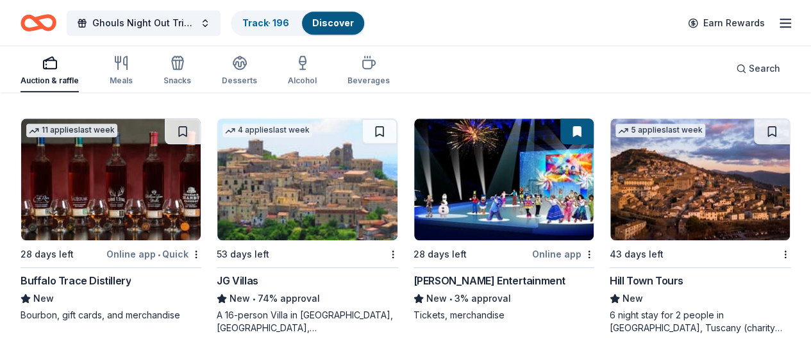 This screenshot has width=811, height=353. I want to click on a: Home, so click(38, 22).